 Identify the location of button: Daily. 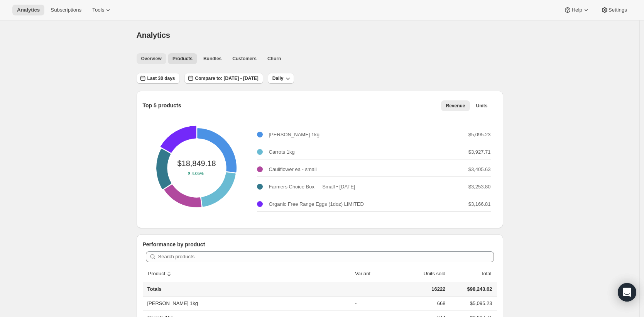
(281, 78).